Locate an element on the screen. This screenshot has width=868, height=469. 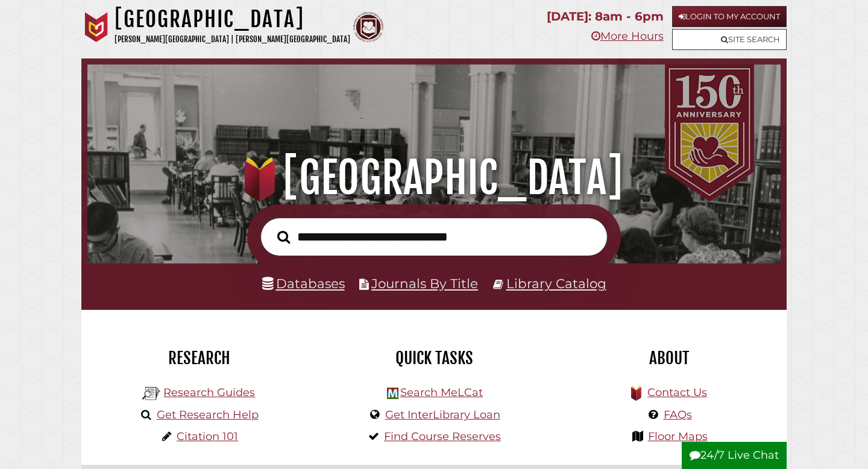
h2: About is located at coordinates (669, 358).